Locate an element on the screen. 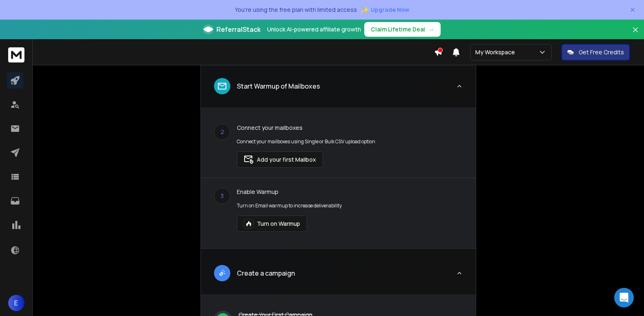  button: leadStart Warmup of Mailboxes is located at coordinates (338, 89).